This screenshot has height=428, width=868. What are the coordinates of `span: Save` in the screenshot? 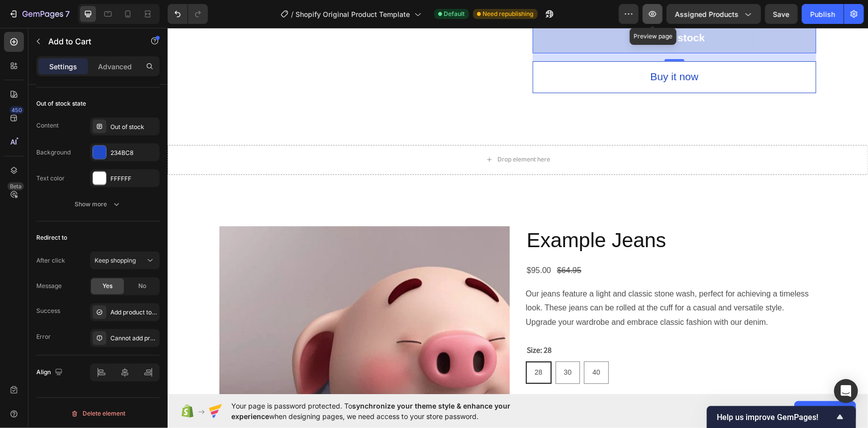 It's located at (781, 14).